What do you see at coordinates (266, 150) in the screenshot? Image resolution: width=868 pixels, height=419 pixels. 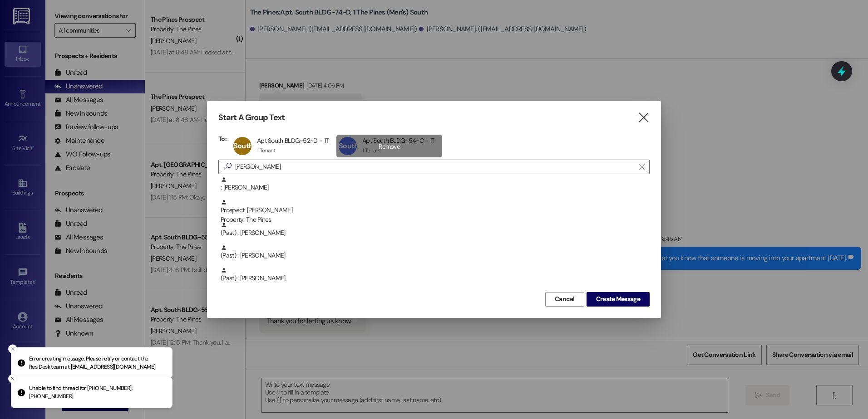 I see `div: 1 Tenant` at bounding box center [266, 150].